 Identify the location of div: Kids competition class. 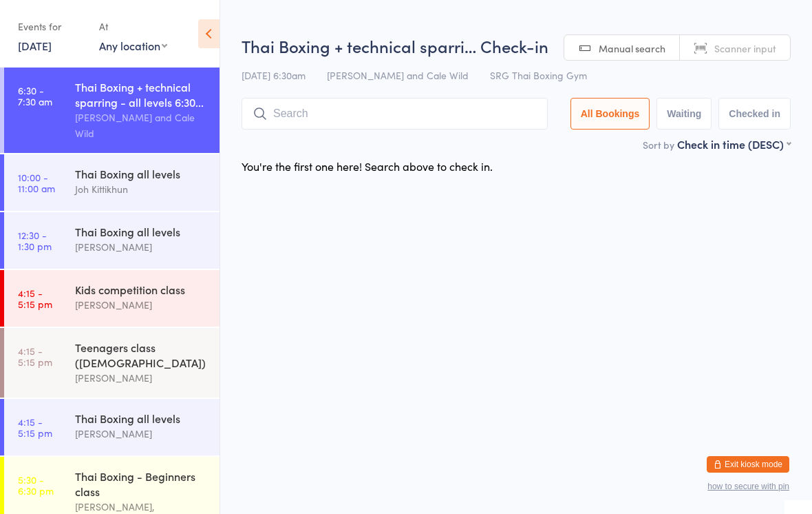
(141, 289).